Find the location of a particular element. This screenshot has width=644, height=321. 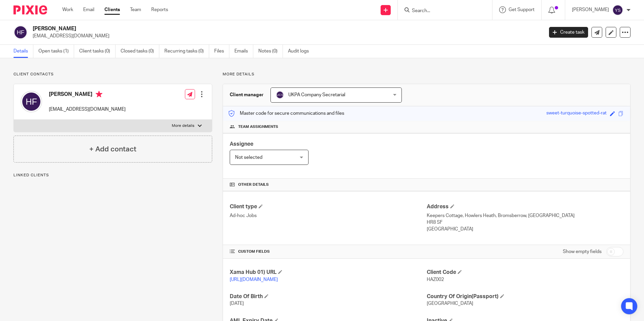

label: Show empty fields is located at coordinates (582, 252).